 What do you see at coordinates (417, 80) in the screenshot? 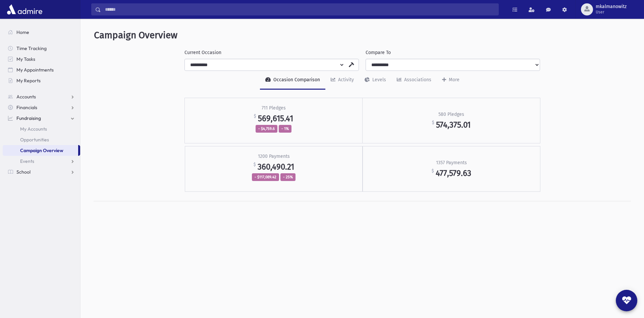
I see `div: Associations` at bounding box center [417, 80].